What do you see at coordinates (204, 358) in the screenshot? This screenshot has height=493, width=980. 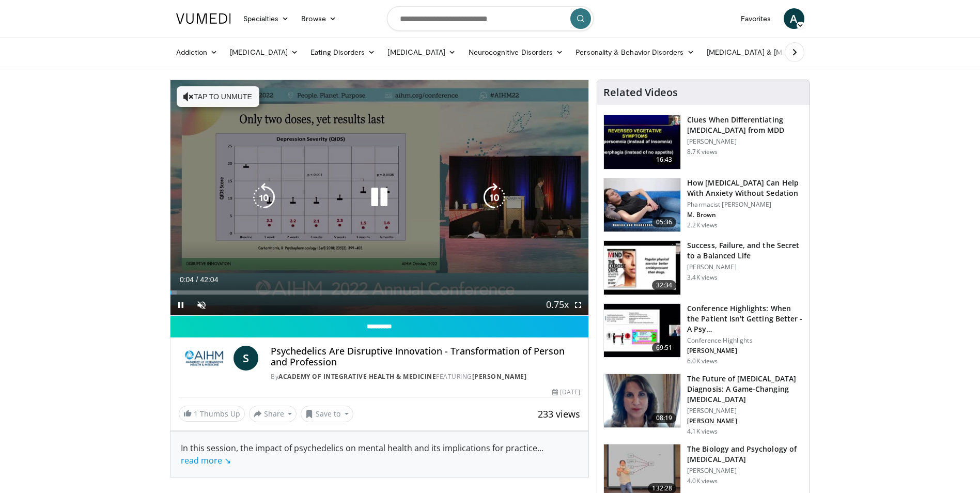 I see `img: Academy of Integrative Health & Medicine` at bounding box center [204, 358].